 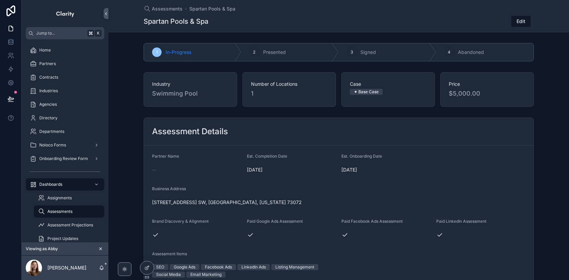 I want to click on span: Number of Locations, so click(x=289, y=84).